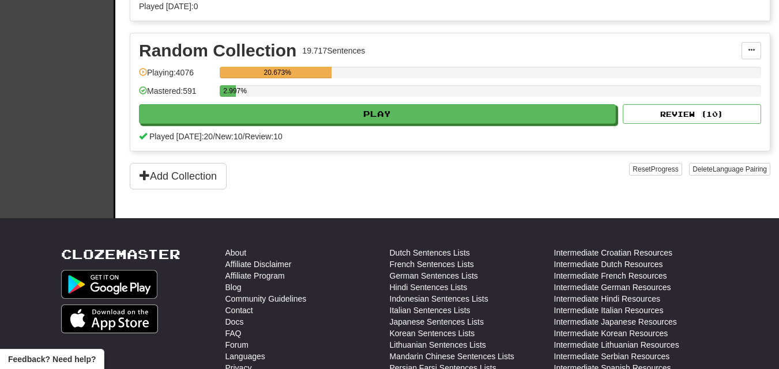  I want to click on a: Intermediate Croatian Resources, so click(613, 253).